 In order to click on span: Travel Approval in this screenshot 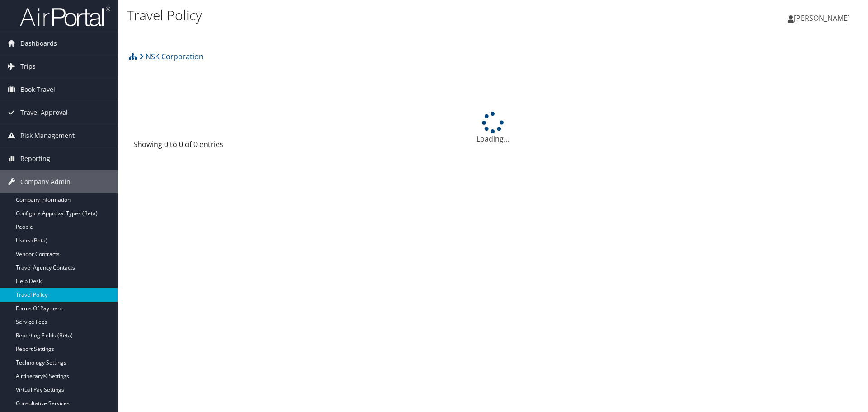, I will do `click(44, 113)`.